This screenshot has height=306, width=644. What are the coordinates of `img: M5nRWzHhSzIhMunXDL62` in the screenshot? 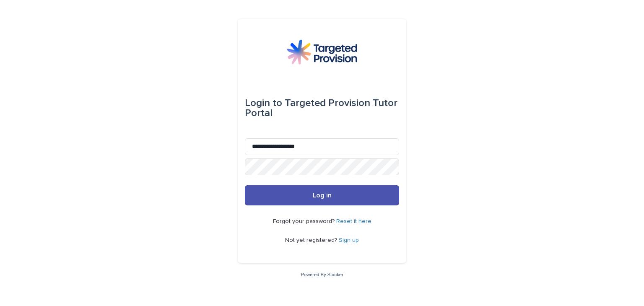 It's located at (322, 52).